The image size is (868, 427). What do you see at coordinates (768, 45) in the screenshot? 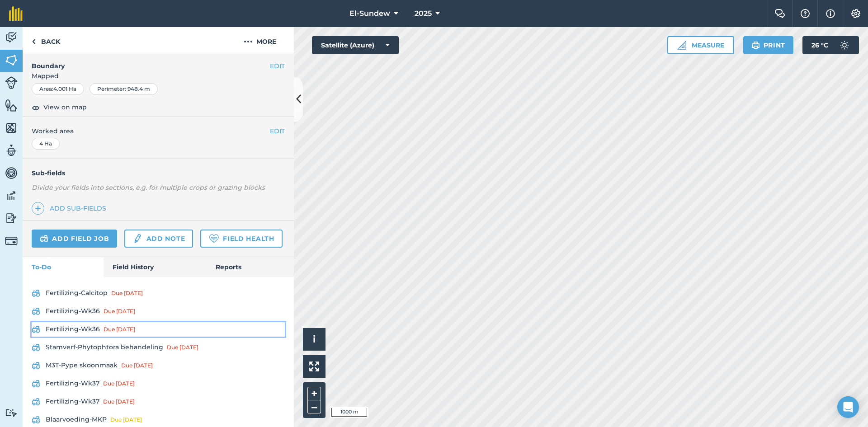
I see `button: Print` at bounding box center [768, 45].